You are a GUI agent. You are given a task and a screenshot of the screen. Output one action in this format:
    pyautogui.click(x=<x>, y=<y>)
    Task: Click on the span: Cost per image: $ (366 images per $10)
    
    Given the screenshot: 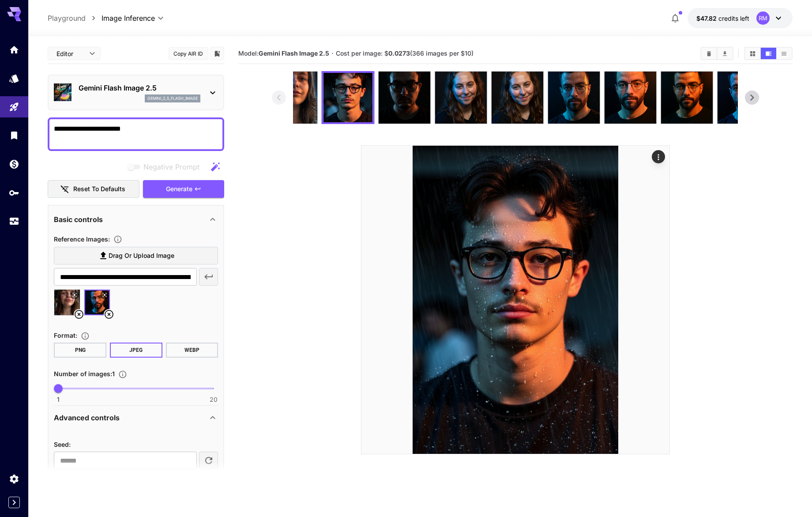 What is the action you would take?
    pyautogui.click(x=405, y=53)
    